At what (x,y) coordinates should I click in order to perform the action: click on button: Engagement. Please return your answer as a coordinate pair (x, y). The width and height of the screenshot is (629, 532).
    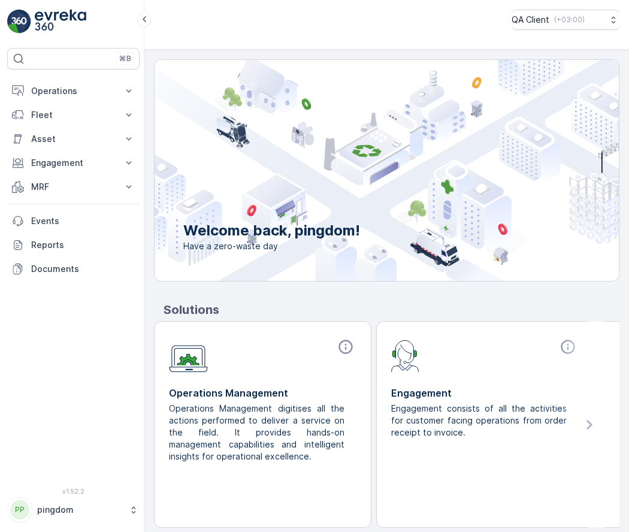
    Looking at the image, I should click on (73, 163).